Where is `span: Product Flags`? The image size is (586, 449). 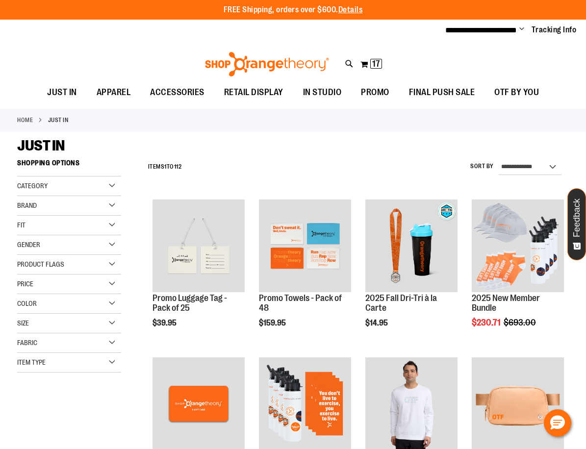
span: Product Flags is located at coordinates (41, 264).